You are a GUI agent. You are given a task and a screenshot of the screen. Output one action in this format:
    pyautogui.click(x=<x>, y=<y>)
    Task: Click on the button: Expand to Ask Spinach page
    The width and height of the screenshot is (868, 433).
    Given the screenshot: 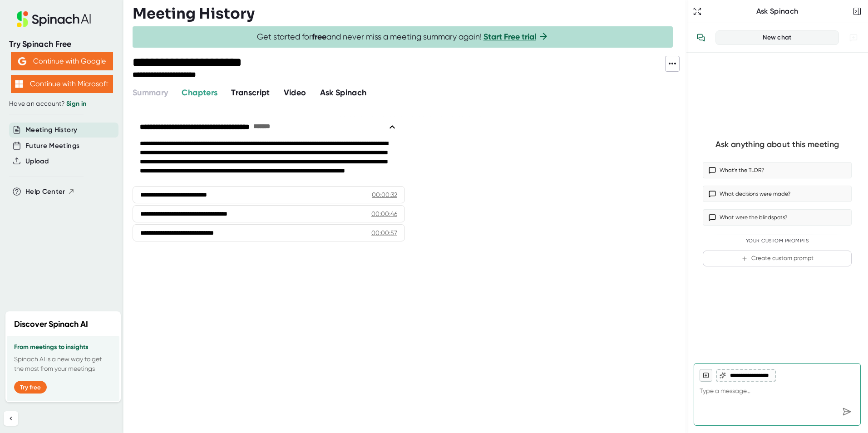 What is the action you would take?
    pyautogui.click(x=698, y=12)
    